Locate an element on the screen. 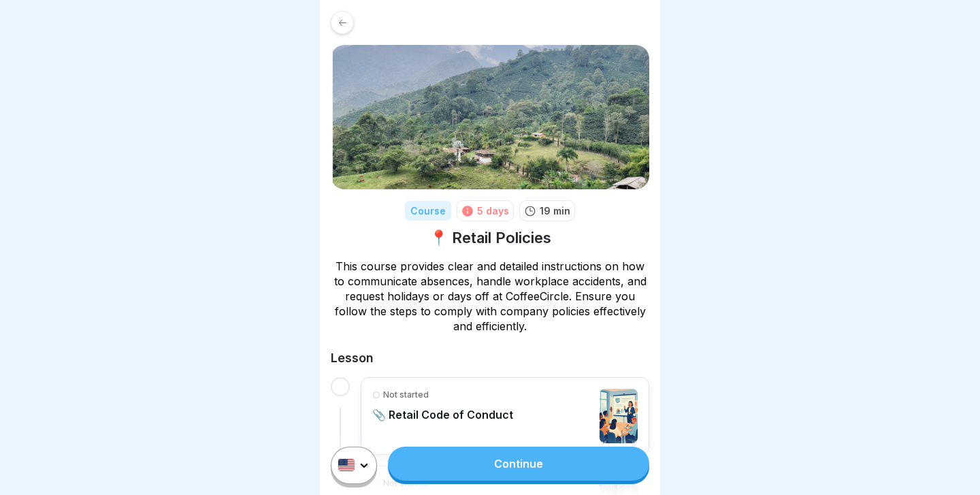  img: r4iv508g6r12c0i8kqe8gadw.png is located at coordinates (490, 117).